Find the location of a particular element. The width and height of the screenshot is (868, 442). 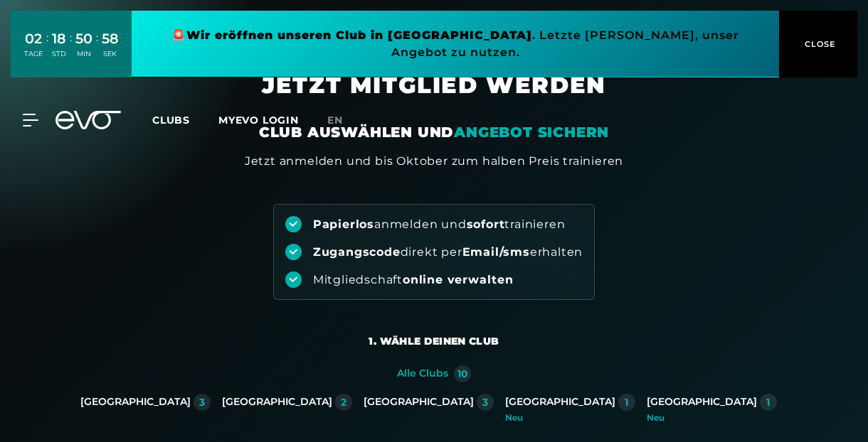

span: en is located at coordinates (335, 120).